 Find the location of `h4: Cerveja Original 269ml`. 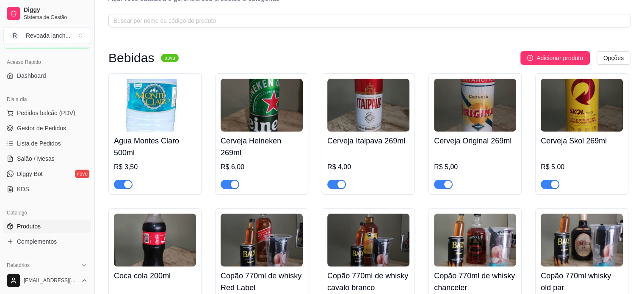

h4: Cerveja Original 269ml is located at coordinates (475, 141).